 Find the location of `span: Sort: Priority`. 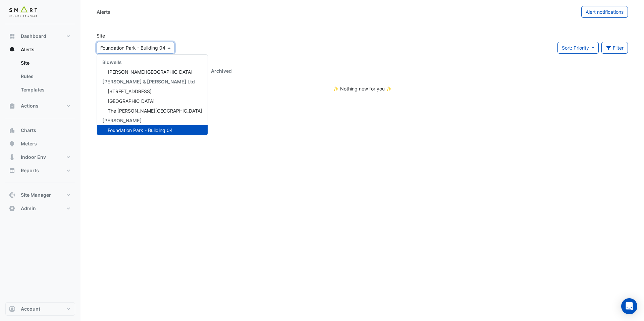

span: Sort: Priority is located at coordinates (575, 47).